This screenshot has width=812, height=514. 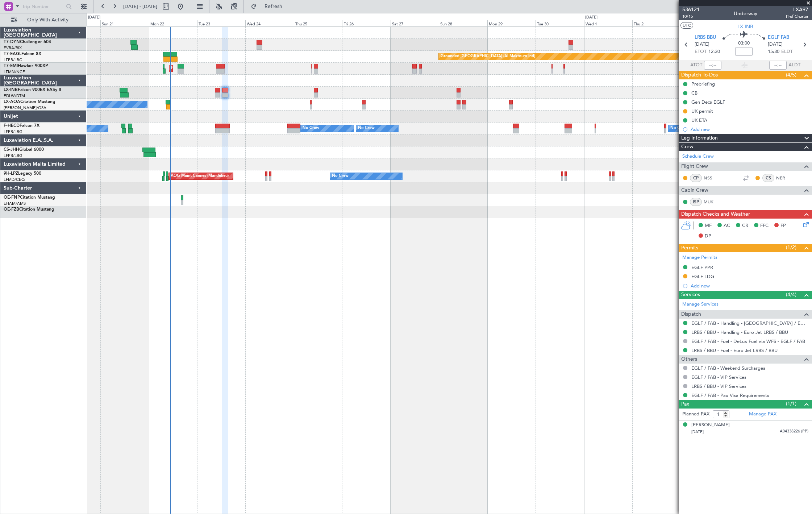 I want to click on span: Others, so click(x=689, y=359).